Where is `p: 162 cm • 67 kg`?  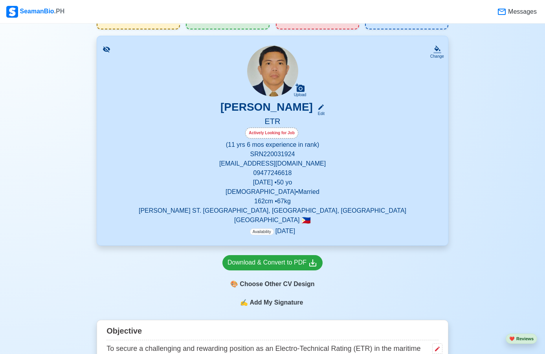 p: 162 cm • 67 kg is located at coordinates (272, 201).